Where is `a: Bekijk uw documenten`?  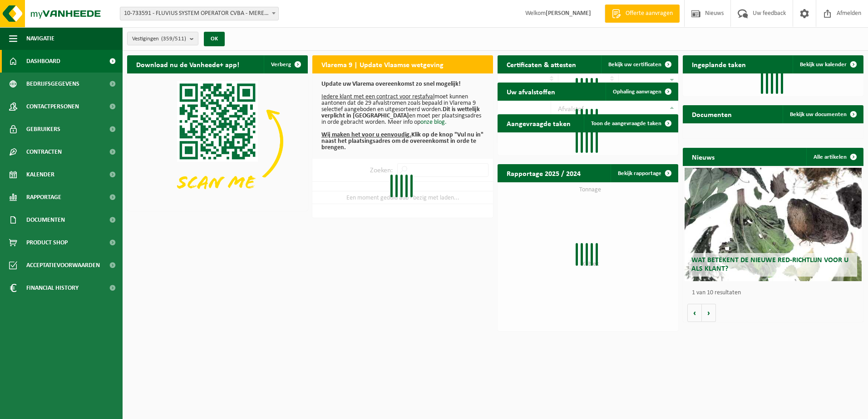 a: Bekijk uw documenten is located at coordinates (823, 114).